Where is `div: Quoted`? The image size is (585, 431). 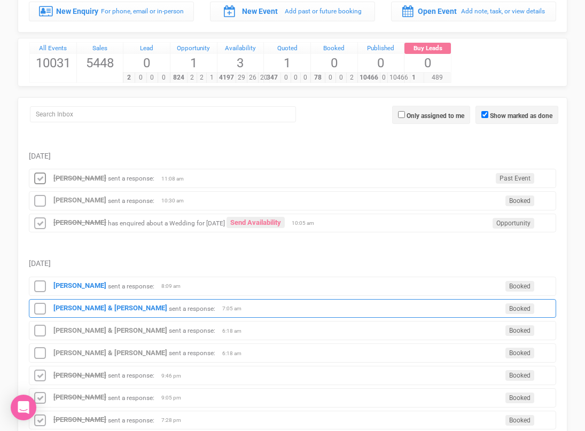 div: Quoted is located at coordinates (287, 49).